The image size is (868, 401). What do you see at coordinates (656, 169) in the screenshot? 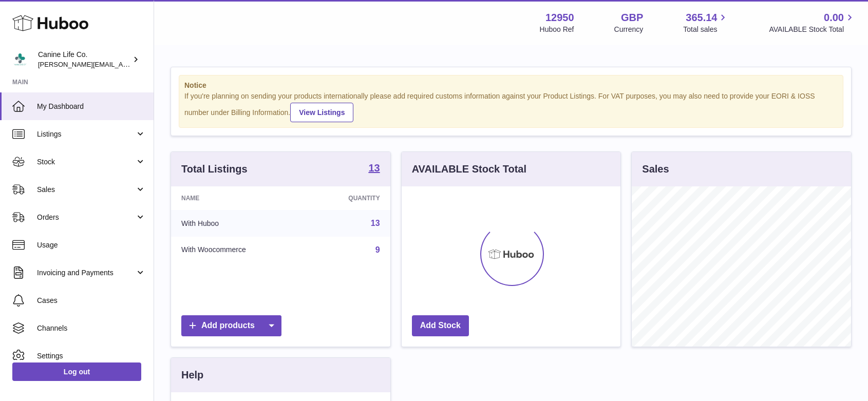
I see `h3: Sales` at bounding box center [656, 169].